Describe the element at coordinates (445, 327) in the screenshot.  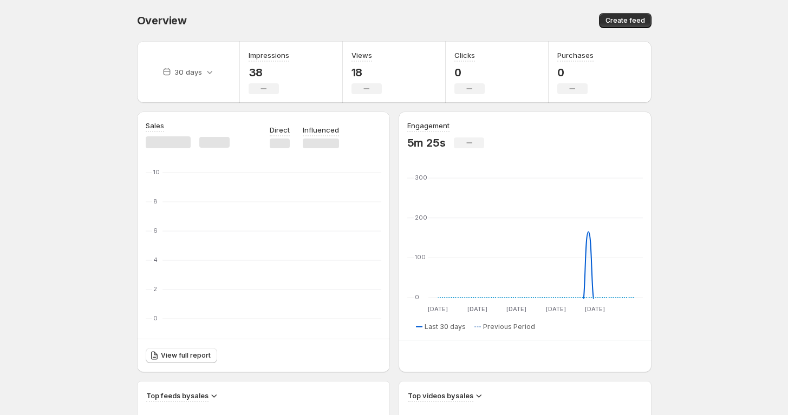
I see `span: Last 30 days` at that location.